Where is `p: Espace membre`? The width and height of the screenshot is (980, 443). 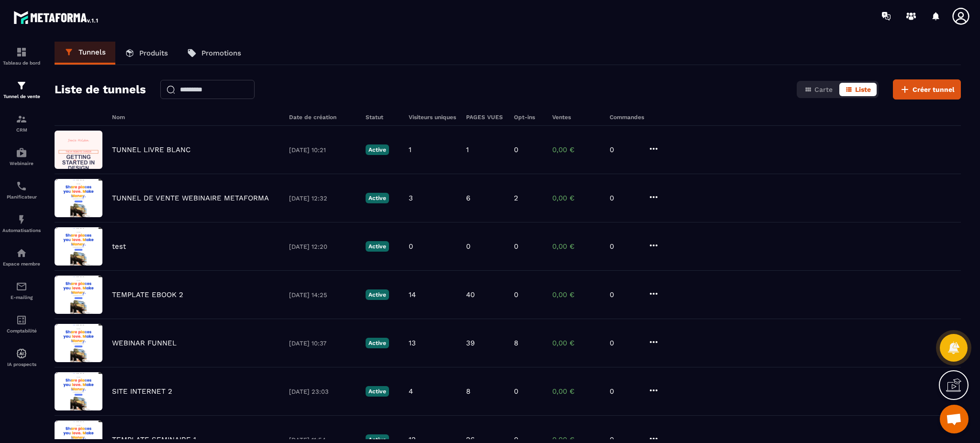
p: Espace membre is located at coordinates (22, 264).